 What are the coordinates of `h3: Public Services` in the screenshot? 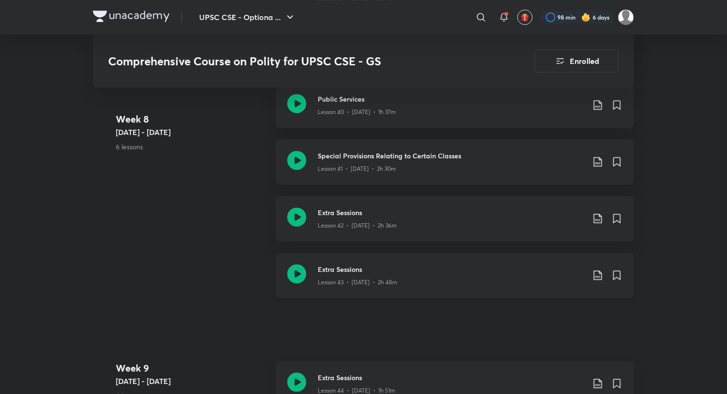 It's located at (451, 99).